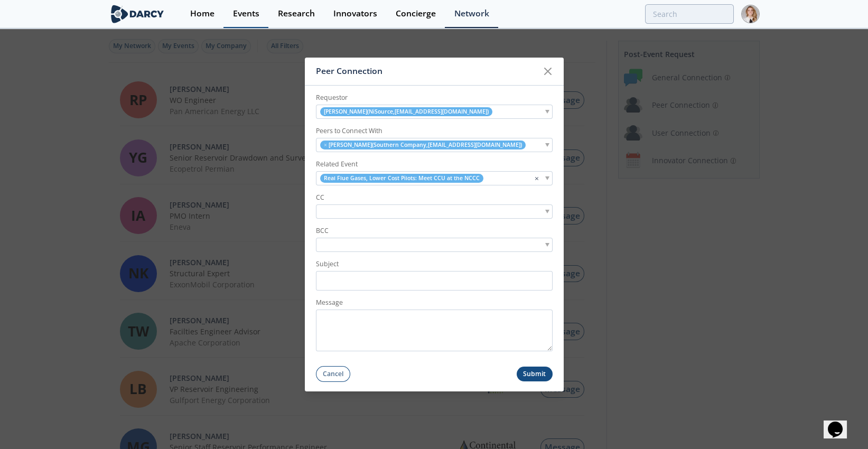  Describe the element at coordinates (434, 131) in the screenshot. I see `label: Peers to Connect With` at that location.